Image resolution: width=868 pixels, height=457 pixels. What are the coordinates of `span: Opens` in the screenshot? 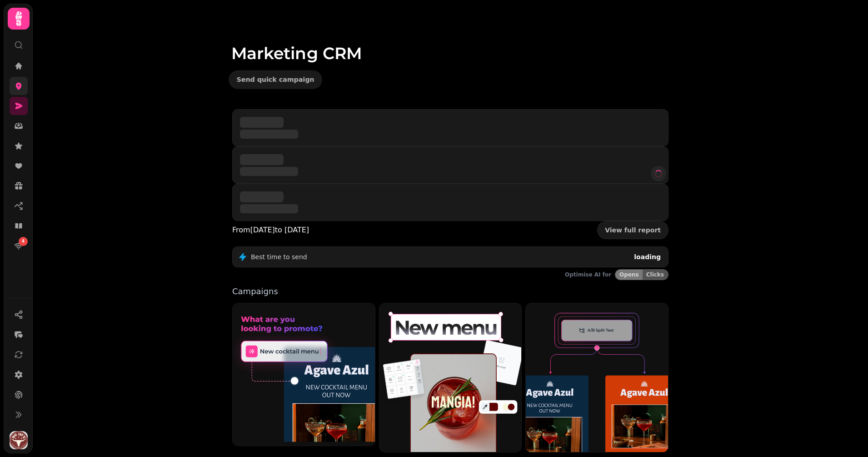 It's located at (629, 274).